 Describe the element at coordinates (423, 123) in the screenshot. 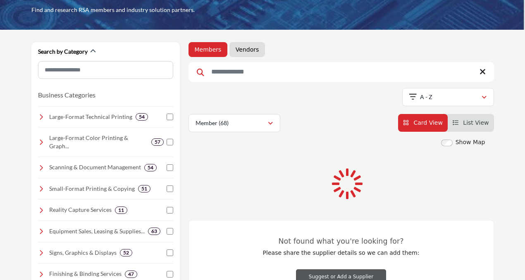

I see `a: View Card` at that location.